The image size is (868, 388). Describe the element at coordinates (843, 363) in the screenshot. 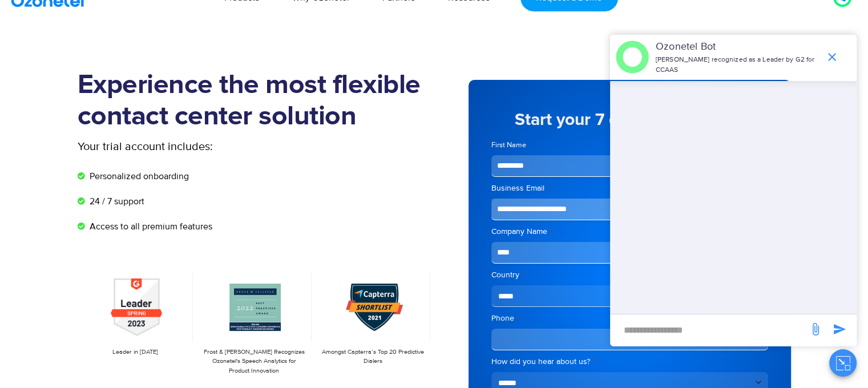

I see `button: Close chat` at that location.